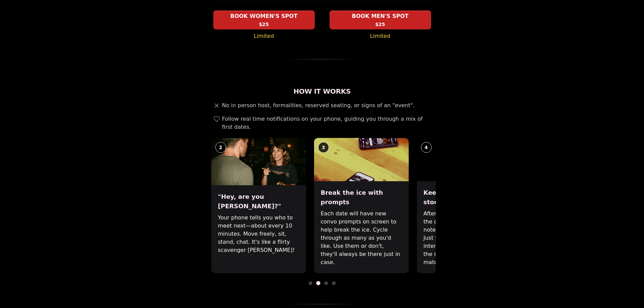  Describe the element at coordinates (426, 148) in the screenshot. I see `div: 4` at that location.